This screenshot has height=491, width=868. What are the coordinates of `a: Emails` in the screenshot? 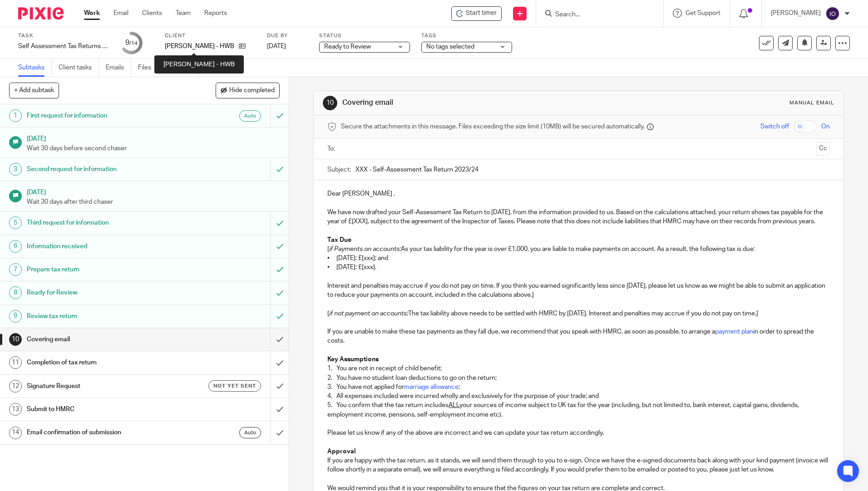 It's located at (119, 68).